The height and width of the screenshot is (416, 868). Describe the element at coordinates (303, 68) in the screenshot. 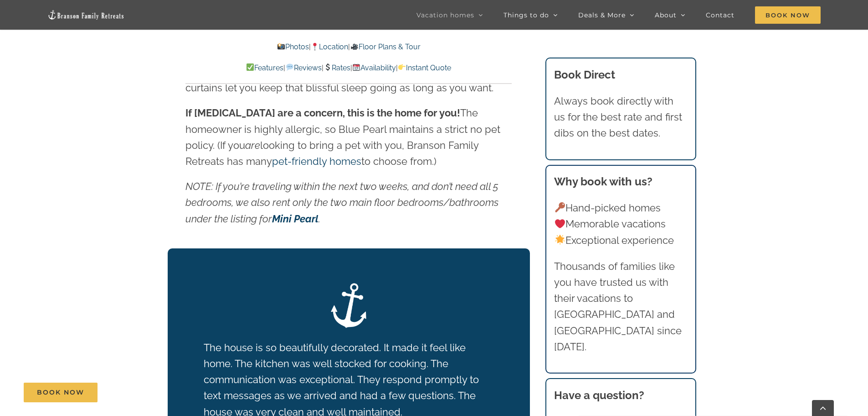

I see `a: Reviews` at that location.